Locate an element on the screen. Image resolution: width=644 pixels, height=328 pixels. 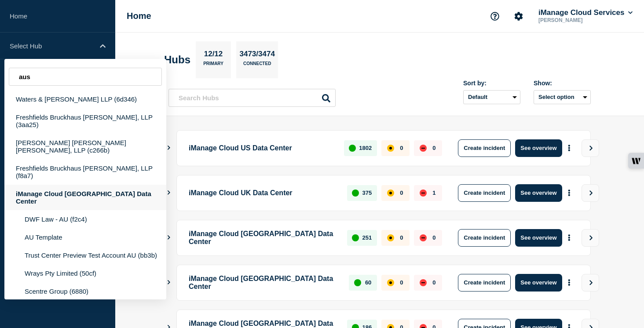
p: 60 is located at coordinates (368, 282).